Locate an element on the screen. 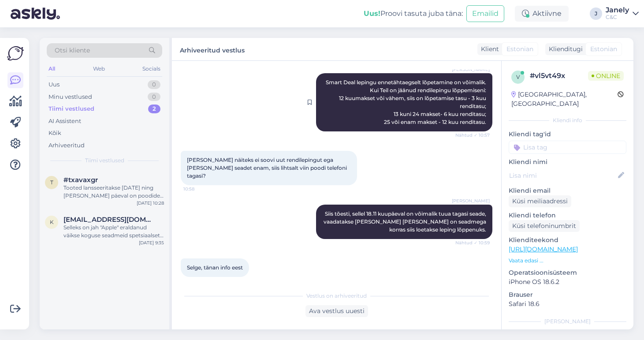 The image size is (644, 340). span: Vestlus on arhiveeritud is located at coordinates (336, 296).